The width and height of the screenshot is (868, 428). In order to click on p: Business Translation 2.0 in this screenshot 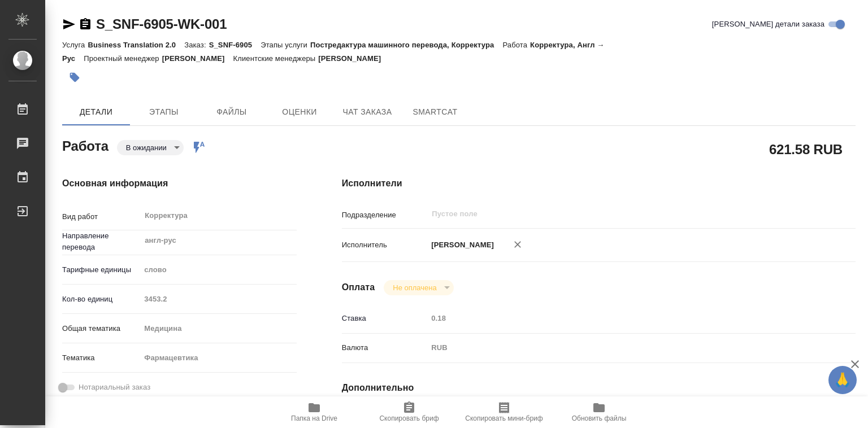, I will do `click(135, 45)`.